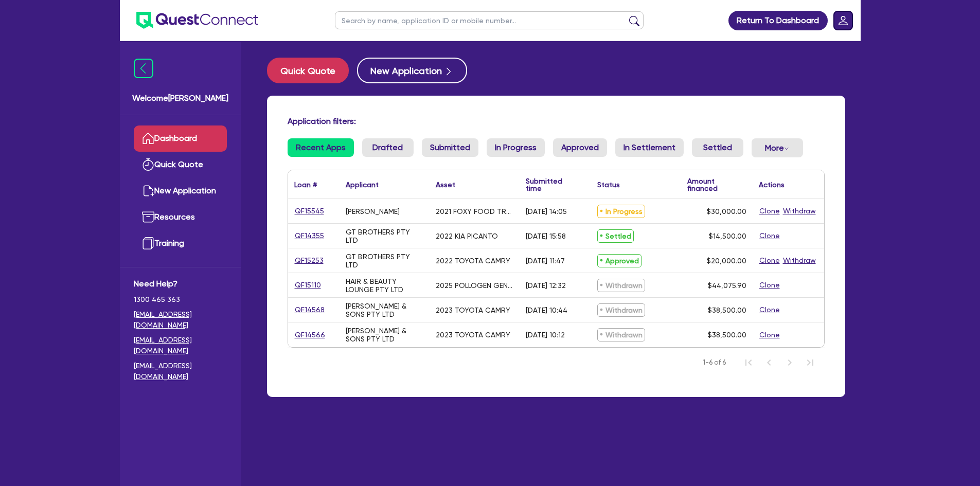 Image resolution: width=980 pixels, height=486 pixels. What do you see at coordinates (515, 148) in the screenshot?
I see `a: In Progress` at bounding box center [515, 148].